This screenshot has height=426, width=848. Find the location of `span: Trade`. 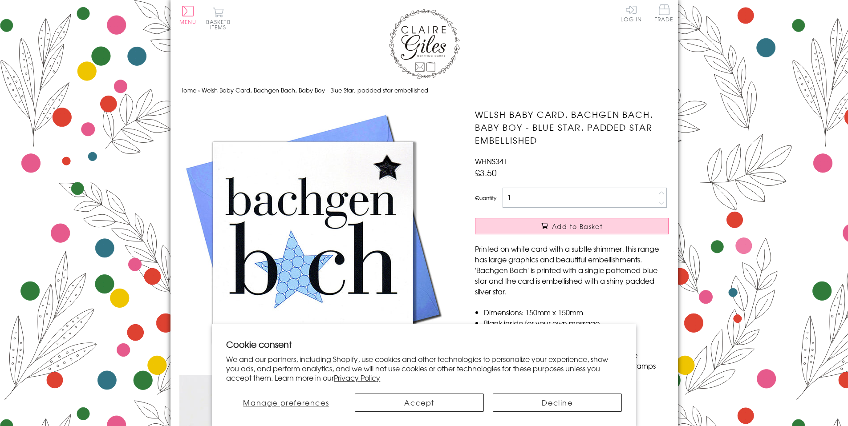

span: Trade is located at coordinates (664, 13).